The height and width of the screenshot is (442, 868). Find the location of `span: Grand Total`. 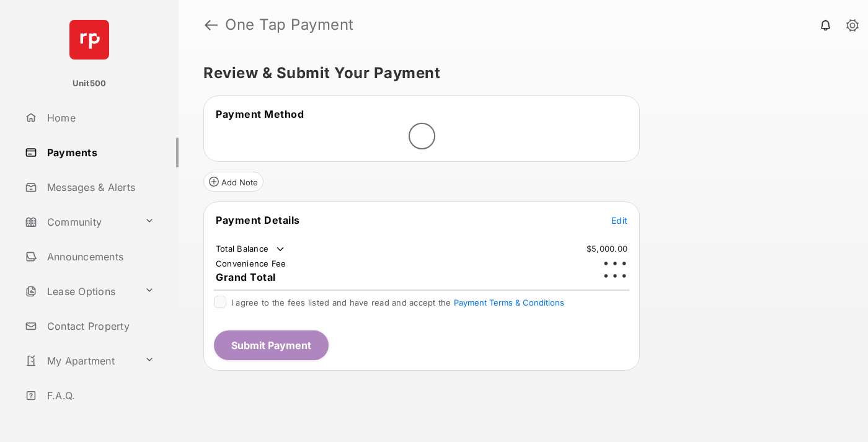

span: Grand Total is located at coordinates (246, 277).